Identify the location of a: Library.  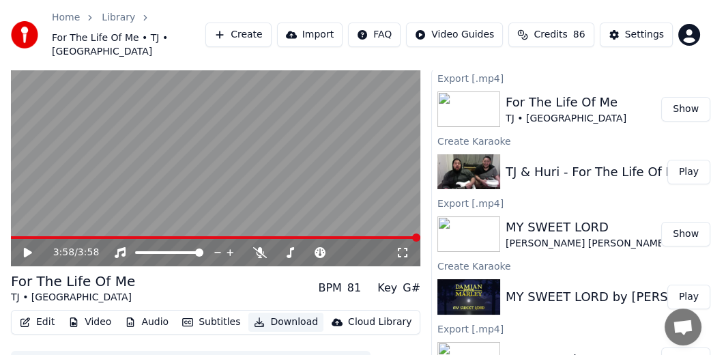
(118, 18).